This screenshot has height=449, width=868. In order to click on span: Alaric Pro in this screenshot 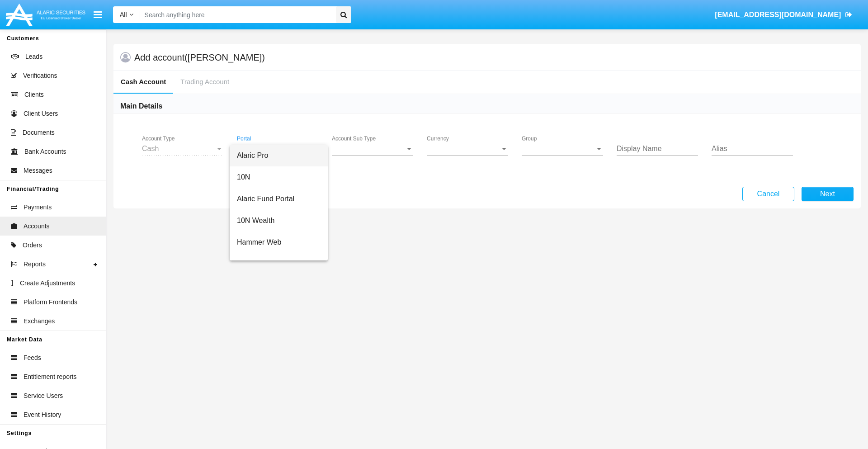, I will do `click(279, 155)`.